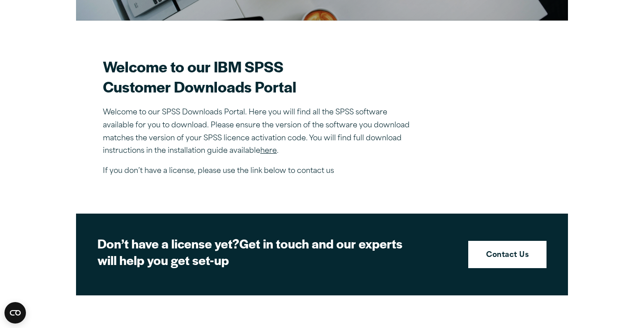 The width and height of the screenshot is (644, 328). Describe the element at coordinates (507, 255) in the screenshot. I see `a: Contact Us` at that location.